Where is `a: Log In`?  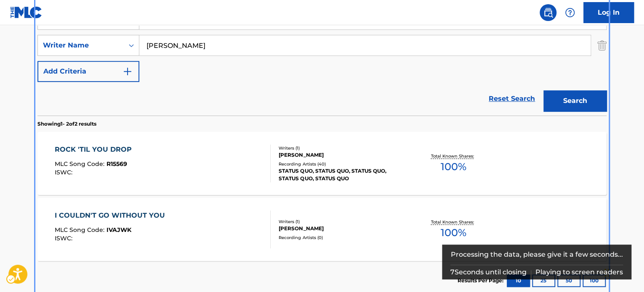 a: Log In is located at coordinates (608, 12).